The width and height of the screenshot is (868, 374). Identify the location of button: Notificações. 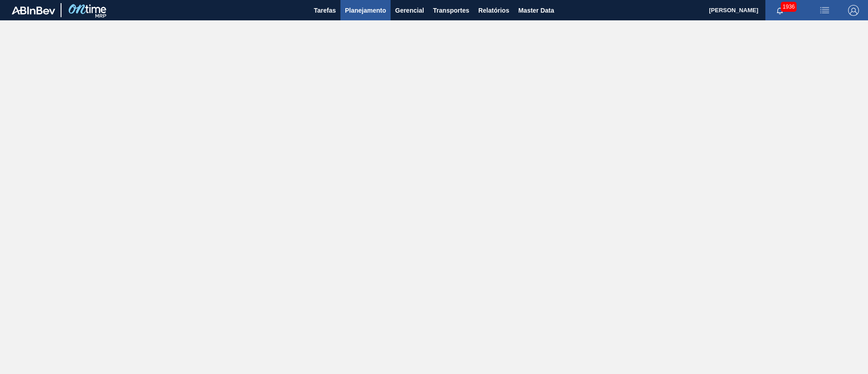
(779, 10).